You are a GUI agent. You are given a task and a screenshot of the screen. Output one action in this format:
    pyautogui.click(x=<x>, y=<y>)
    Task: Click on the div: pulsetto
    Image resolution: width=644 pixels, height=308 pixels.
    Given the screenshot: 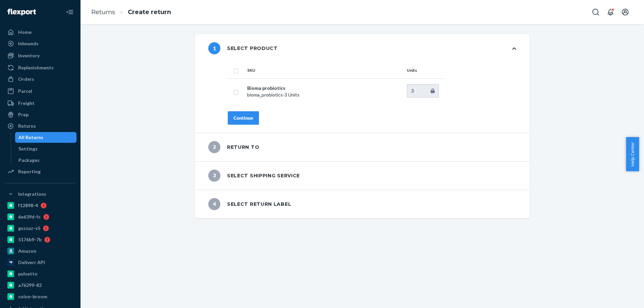 What is the action you would take?
    pyautogui.click(x=27, y=274)
    